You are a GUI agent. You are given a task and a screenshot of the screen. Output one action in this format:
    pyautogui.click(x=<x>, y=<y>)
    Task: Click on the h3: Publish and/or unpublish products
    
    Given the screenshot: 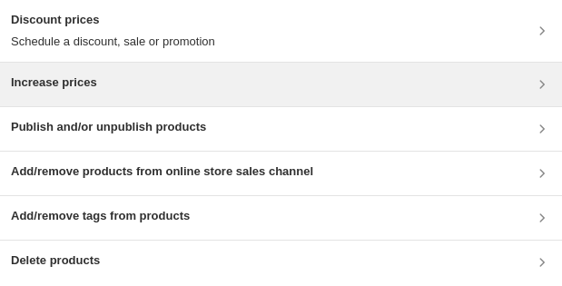 What is the action you would take?
    pyautogui.click(x=108, y=127)
    